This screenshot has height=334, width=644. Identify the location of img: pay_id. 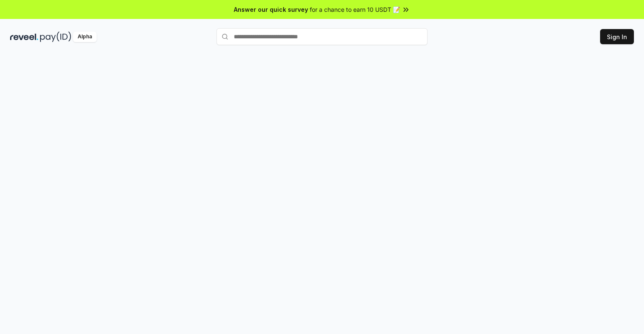
(56, 37).